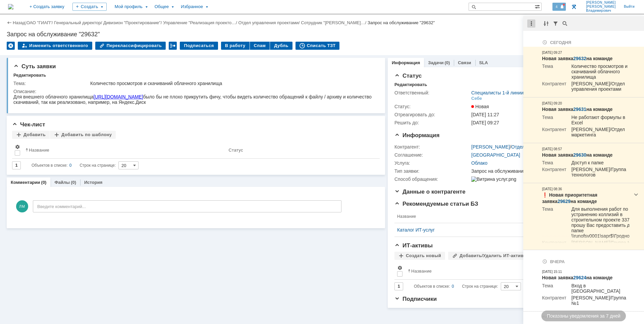  Describe the element at coordinates (538, 6) in the screenshot. I see `span: Расширенный поиск` at that location.